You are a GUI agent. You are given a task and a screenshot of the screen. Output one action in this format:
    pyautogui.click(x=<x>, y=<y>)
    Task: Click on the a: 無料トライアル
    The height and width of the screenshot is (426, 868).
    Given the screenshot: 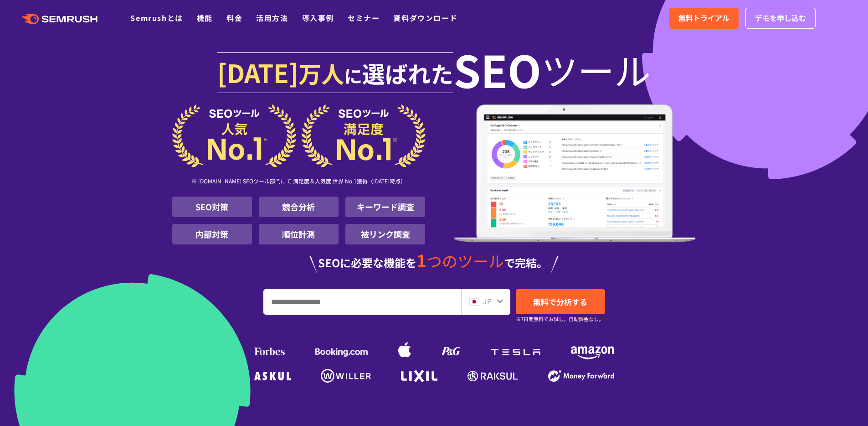 What is the action you would take?
    pyautogui.click(x=704, y=18)
    